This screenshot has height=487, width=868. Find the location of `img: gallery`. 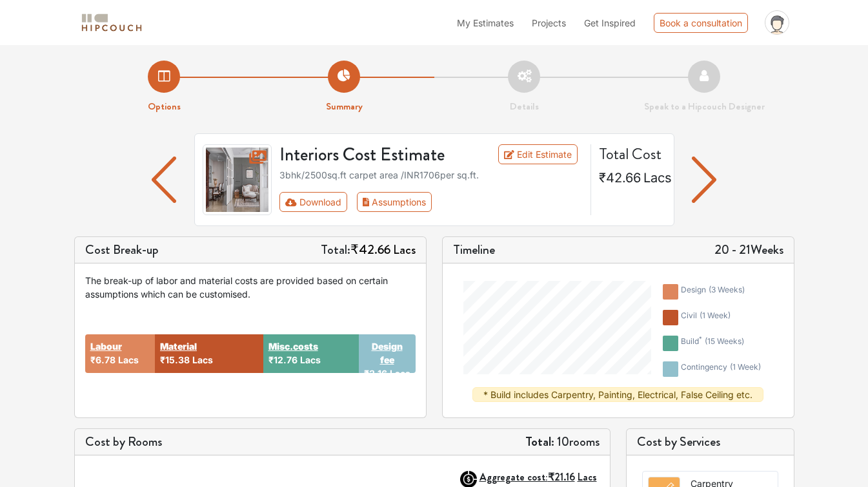

img: gallery is located at coordinates (238, 180).